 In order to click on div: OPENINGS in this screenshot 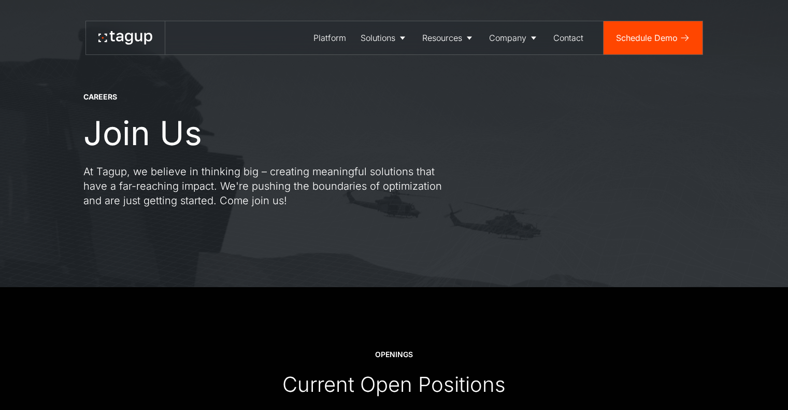, I will do `click(394, 354)`.